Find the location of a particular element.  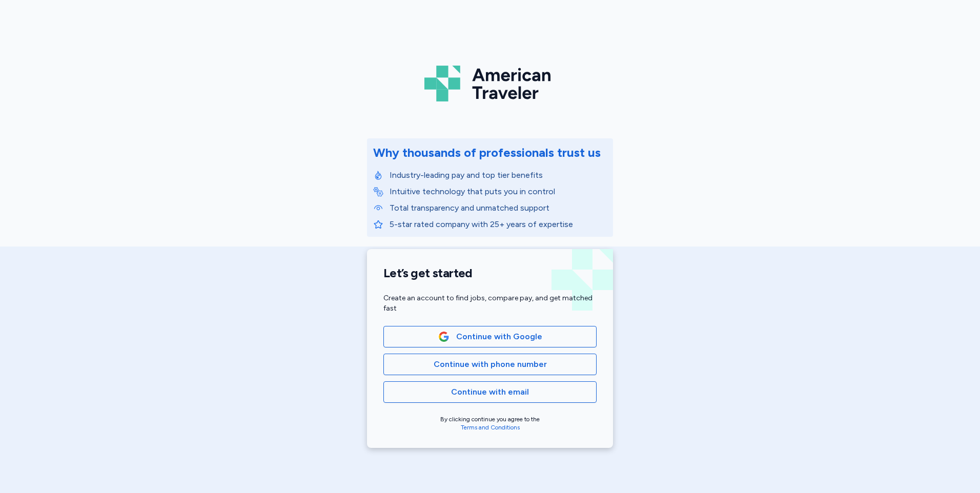

div: Why thousands of professionals trust us is located at coordinates (487, 152).